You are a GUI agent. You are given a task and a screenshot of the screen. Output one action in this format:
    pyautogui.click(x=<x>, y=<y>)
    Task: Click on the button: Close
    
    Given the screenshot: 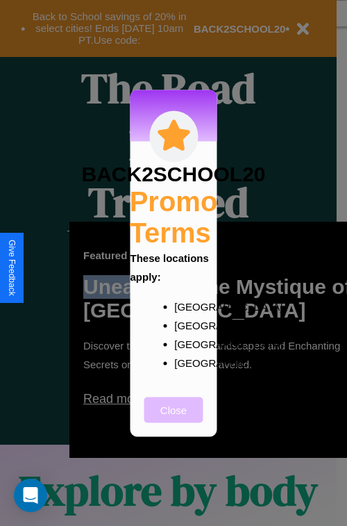 What is the action you would take?
    pyautogui.click(x=174, y=409)
    